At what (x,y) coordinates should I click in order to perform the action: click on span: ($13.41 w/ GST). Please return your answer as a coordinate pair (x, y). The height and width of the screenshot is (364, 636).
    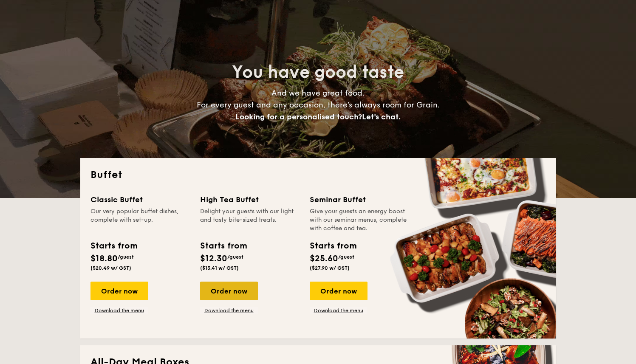
    Looking at the image, I should click on (219, 268).